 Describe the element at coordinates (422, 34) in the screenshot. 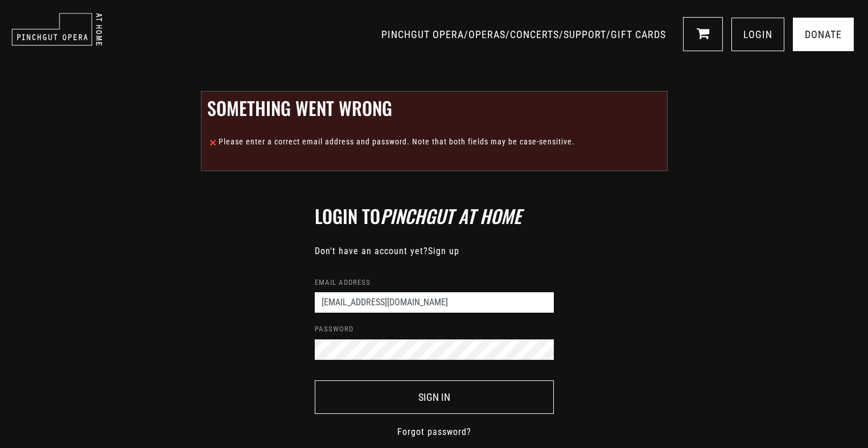

I see `a: PINCHGUT OPERA` at that location.